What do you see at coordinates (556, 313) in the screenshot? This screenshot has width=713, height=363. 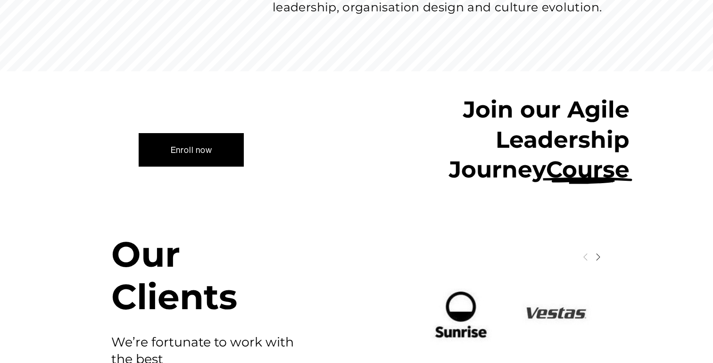 I see `img: Vestas` at bounding box center [556, 313].